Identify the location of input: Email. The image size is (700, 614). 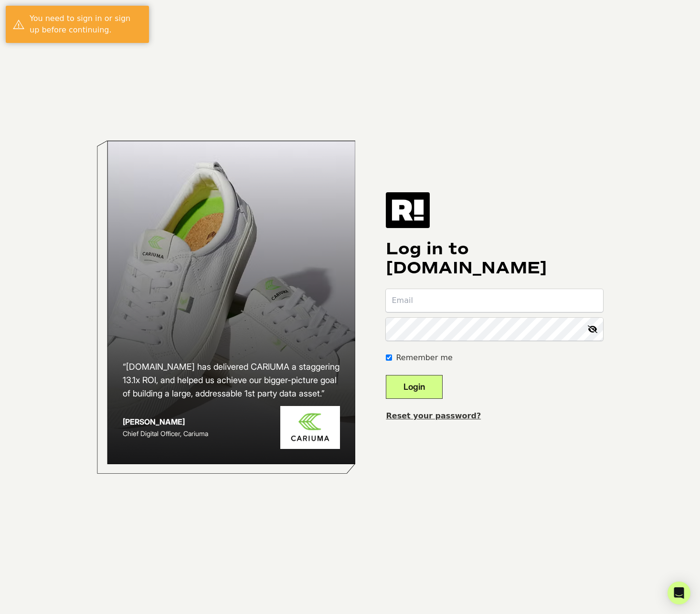
(495, 301).